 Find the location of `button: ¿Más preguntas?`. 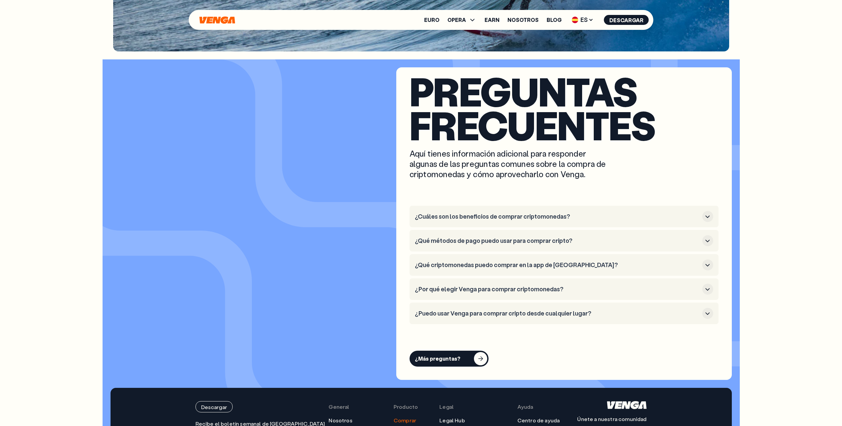

button: ¿Más preguntas? is located at coordinates (449, 359).